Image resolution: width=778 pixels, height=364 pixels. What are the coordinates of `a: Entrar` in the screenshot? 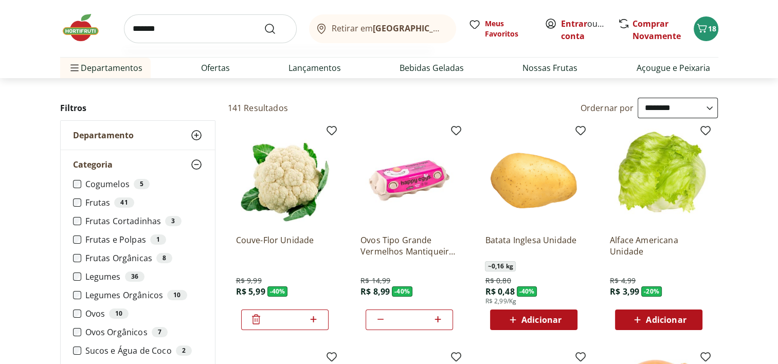 It's located at (574, 24).